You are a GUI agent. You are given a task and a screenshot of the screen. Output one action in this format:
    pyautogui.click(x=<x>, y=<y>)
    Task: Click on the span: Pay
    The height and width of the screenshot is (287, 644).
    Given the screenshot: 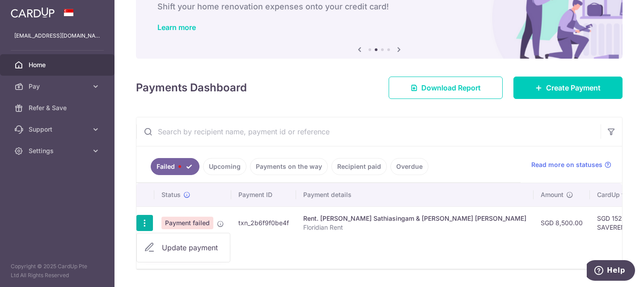 What is the action you would take?
    pyautogui.click(x=58, y=87)
    